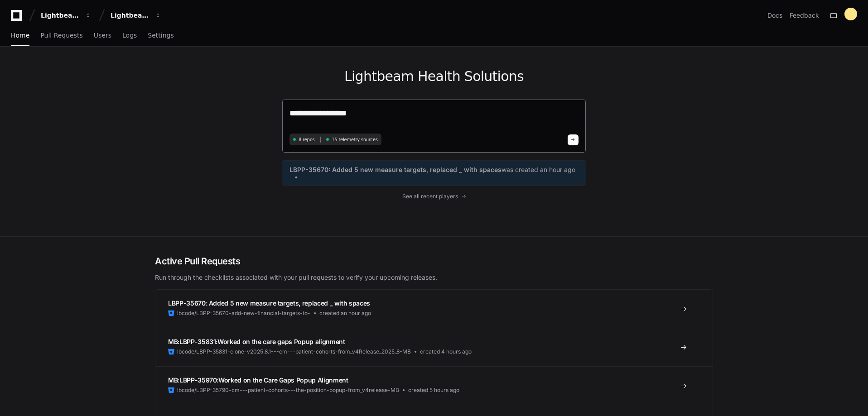 Image resolution: width=868 pixels, height=416 pixels. Describe the element at coordinates (160, 35) in the screenshot. I see `span: Settings` at that location.